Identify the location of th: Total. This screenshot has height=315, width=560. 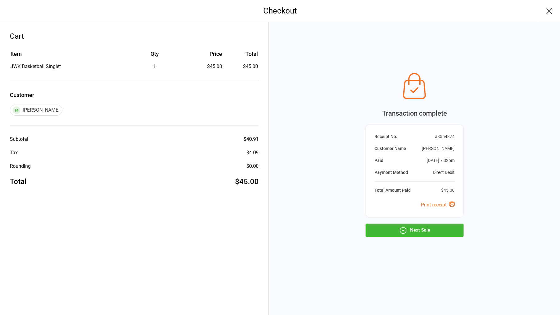
(241, 56).